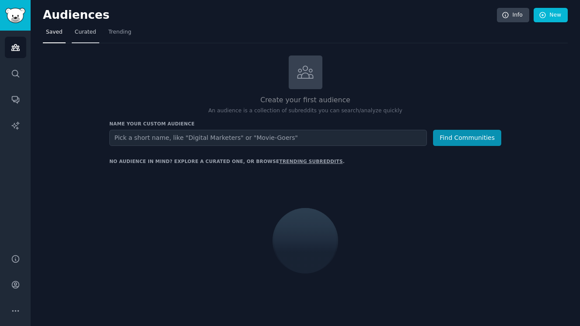 Image resolution: width=580 pixels, height=326 pixels. What do you see at coordinates (305, 100) in the screenshot?
I see `h2: Create your first audience` at bounding box center [305, 100].